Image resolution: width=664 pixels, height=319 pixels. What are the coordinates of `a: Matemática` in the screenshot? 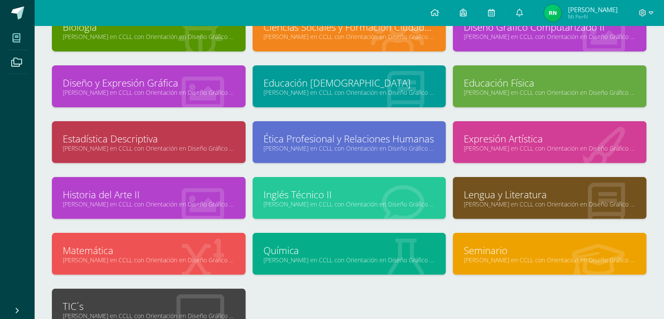 It's located at (149, 250).